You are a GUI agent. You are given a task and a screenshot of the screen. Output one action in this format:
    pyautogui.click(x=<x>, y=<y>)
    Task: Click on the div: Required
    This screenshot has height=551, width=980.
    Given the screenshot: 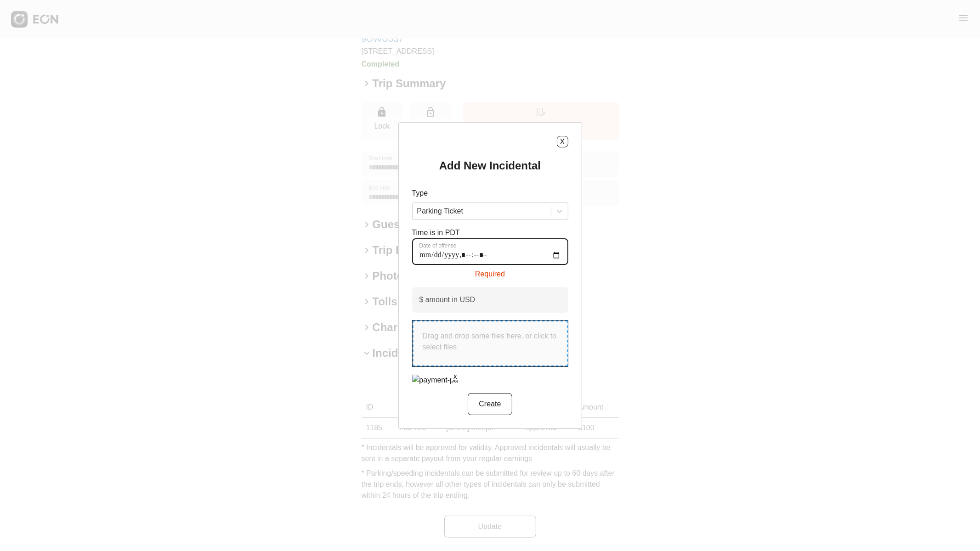 What is the action you would take?
    pyautogui.click(x=490, y=272)
    